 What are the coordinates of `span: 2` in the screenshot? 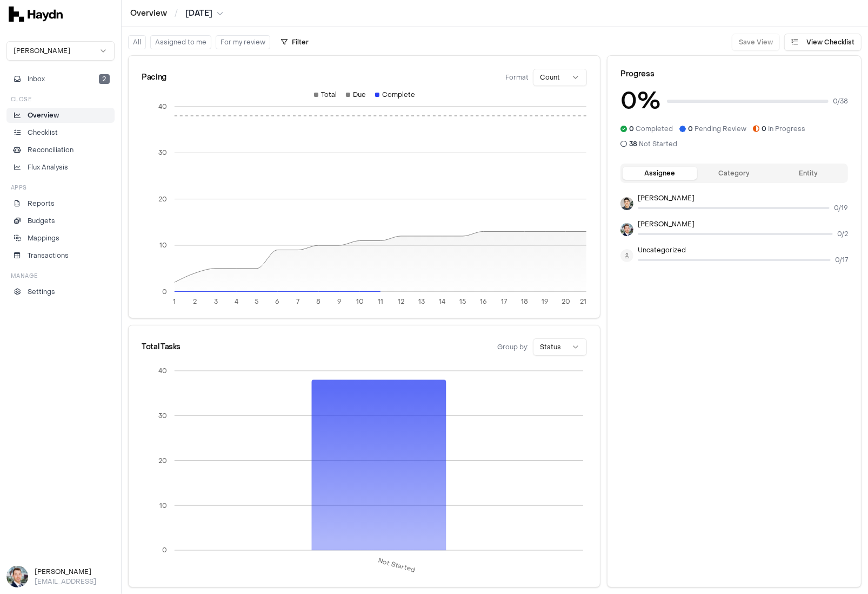 It's located at (105, 79).